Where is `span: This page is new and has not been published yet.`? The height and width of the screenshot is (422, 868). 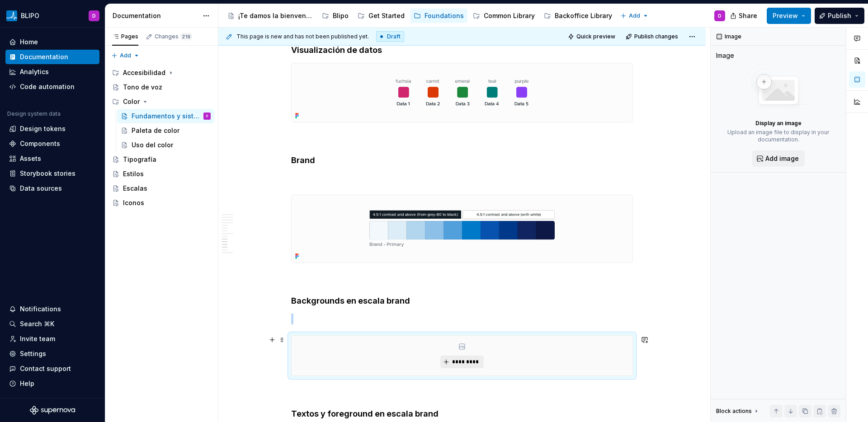 span: This page is new and has not been published yet. is located at coordinates (302, 37).